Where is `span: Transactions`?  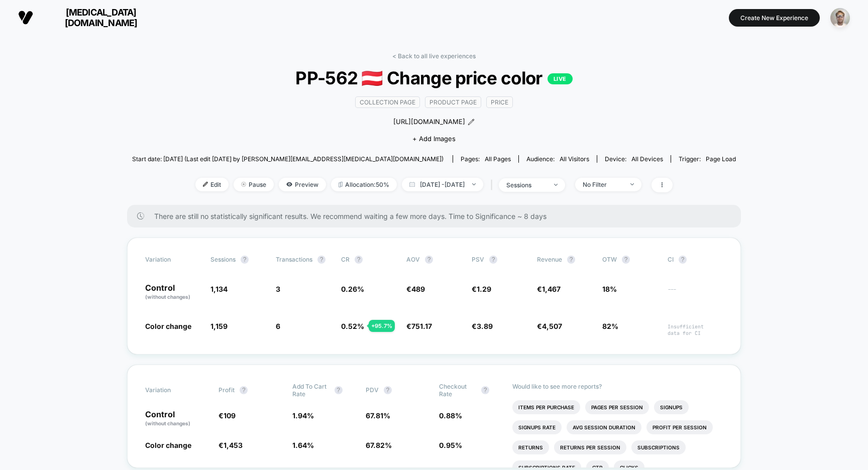
span: Transactions is located at coordinates (294, 259).